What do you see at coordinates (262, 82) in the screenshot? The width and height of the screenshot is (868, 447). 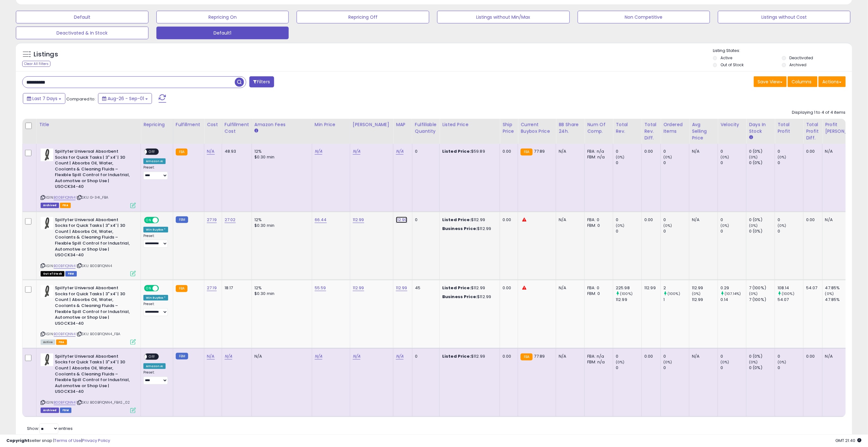 I see `button: Filters` at bounding box center [262, 82].